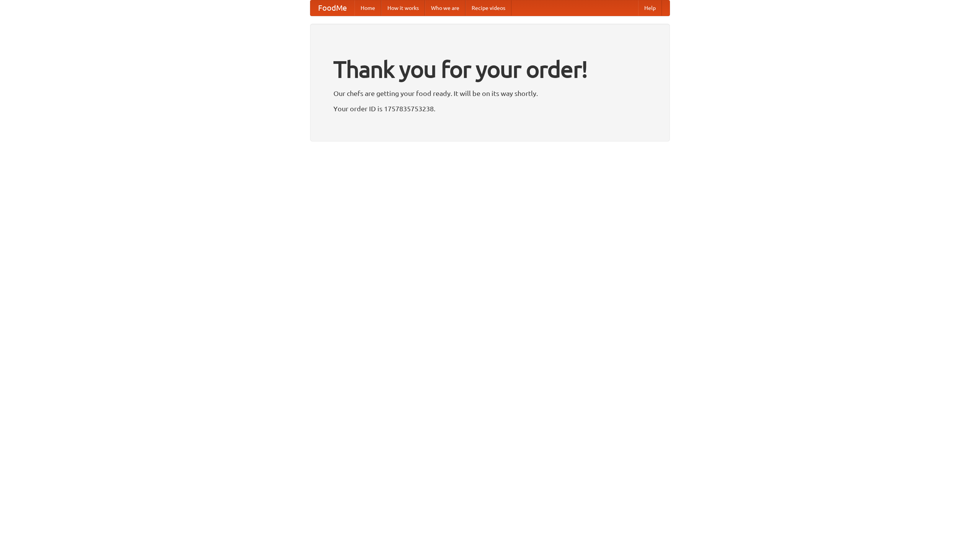 The height and width of the screenshot is (541, 980). What do you see at coordinates (403, 8) in the screenshot?
I see `a: How it works` at bounding box center [403, 8].